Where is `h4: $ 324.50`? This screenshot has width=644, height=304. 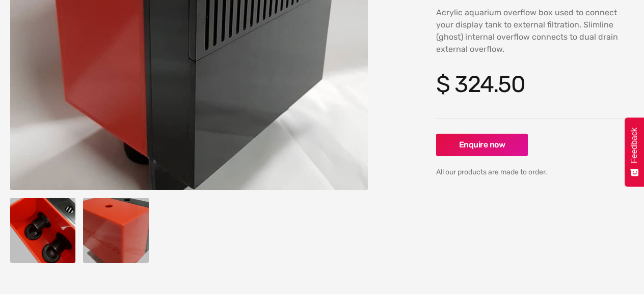
h4: $ 324.50 is located at coordinates (535, 84).